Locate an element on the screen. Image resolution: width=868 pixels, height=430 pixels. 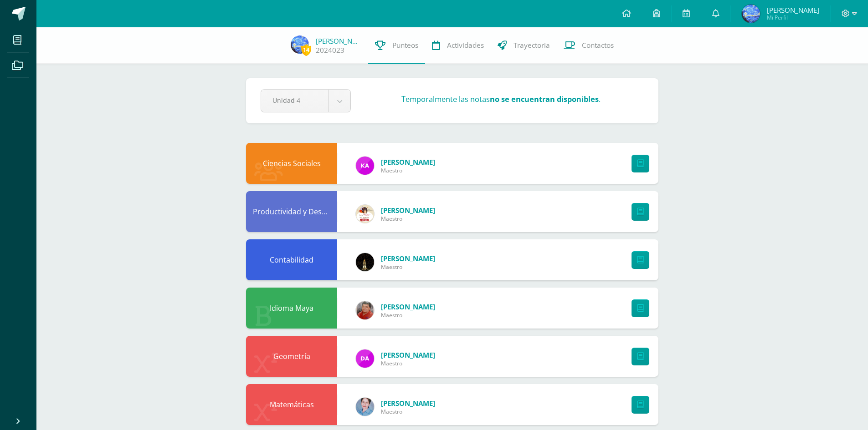
span: Mi Perfil is located at coordinates (793, 18).